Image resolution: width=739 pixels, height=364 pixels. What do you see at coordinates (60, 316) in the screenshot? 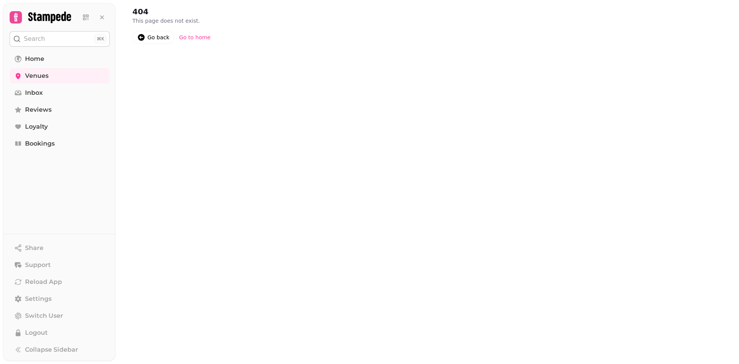
I see `button: Switch User` at bounding box center [60, 316].